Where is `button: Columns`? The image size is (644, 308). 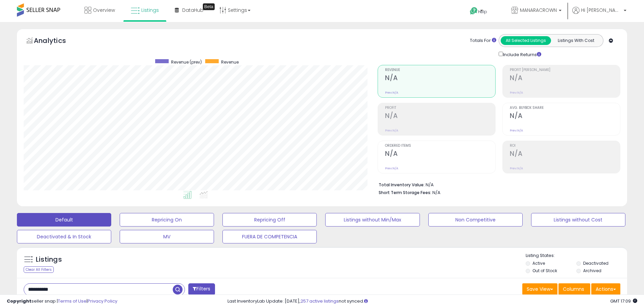
button: Columns is located at coordinates (574, 289).